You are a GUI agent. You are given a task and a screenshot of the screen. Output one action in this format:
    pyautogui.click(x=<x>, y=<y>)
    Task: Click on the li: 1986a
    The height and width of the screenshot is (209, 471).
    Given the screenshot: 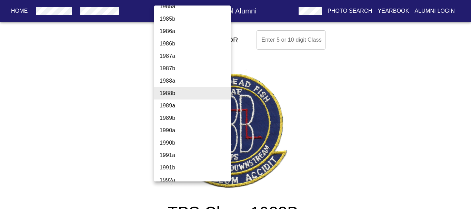 What is the action you would take?
    pyautogui.click(x=195, y=31)
    